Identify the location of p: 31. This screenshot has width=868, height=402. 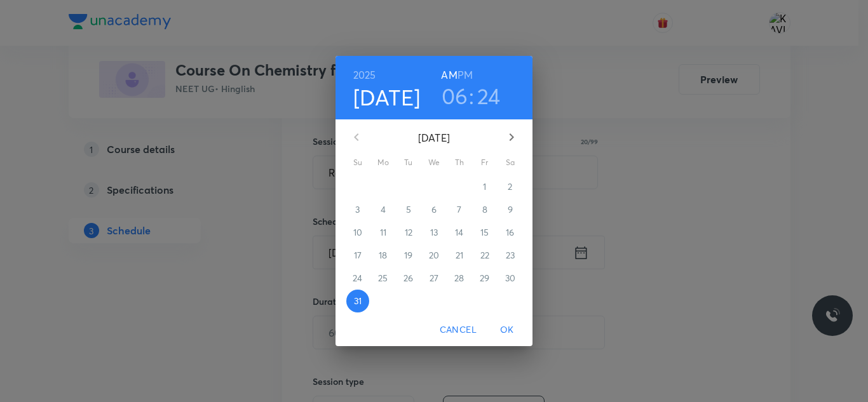
(358, 301).